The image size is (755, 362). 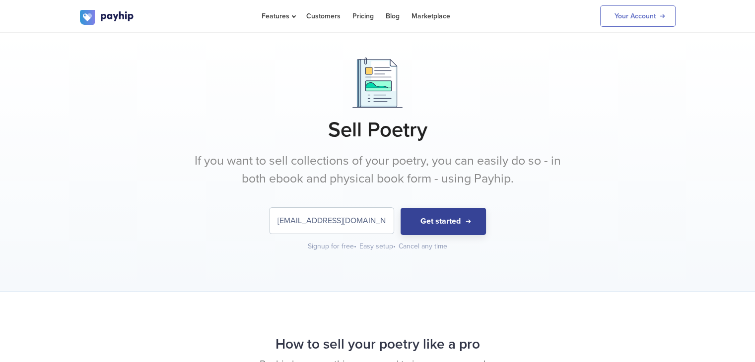 I want to click on a: Your Account, so click(x=638, y=16).